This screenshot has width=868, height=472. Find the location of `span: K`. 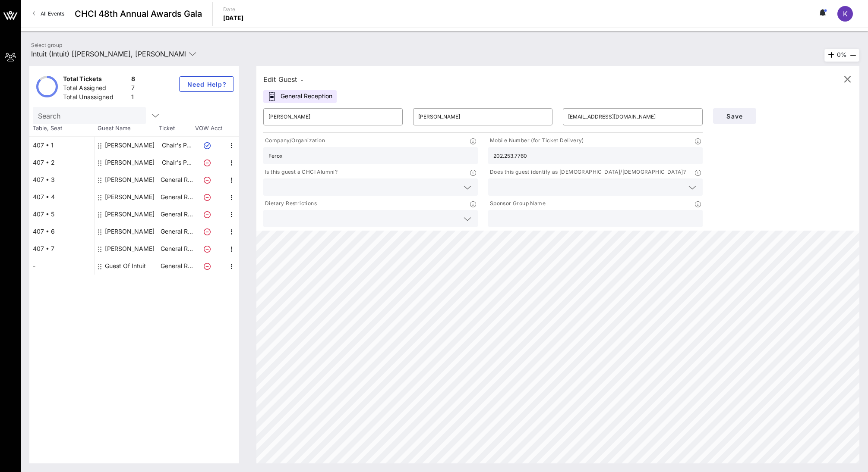

span: K is located at coordinates (845, 14).